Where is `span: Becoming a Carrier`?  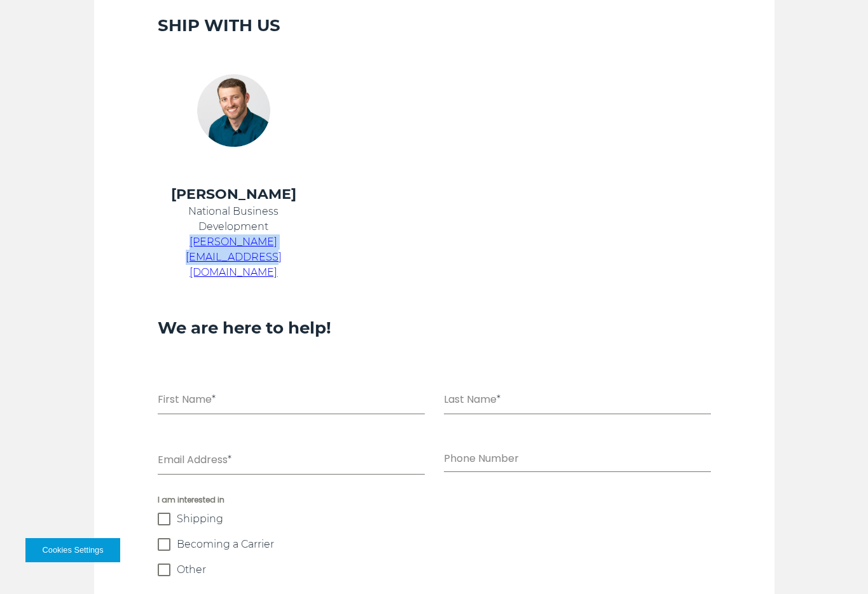
span: Becoming a Carrier is located at coordinates (225, 545).